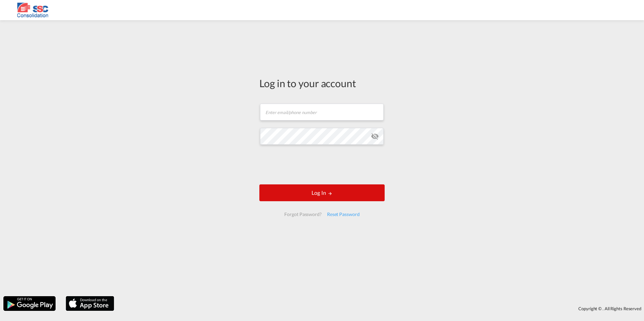 The height and width of the screenshot is (321, 644). What do you see at coordinates (322, 193) in the screenshot?
I see `button: LOGIN` at bounding box center [322, 193].